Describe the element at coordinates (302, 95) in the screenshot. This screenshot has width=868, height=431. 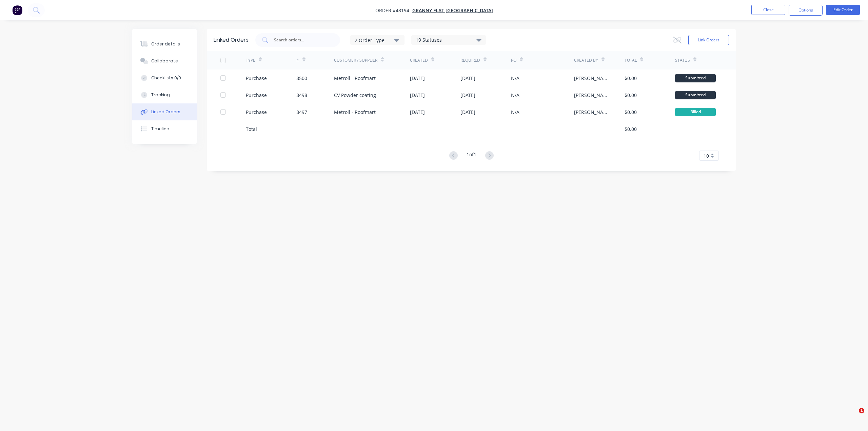
I see `div: 8498` at that location.